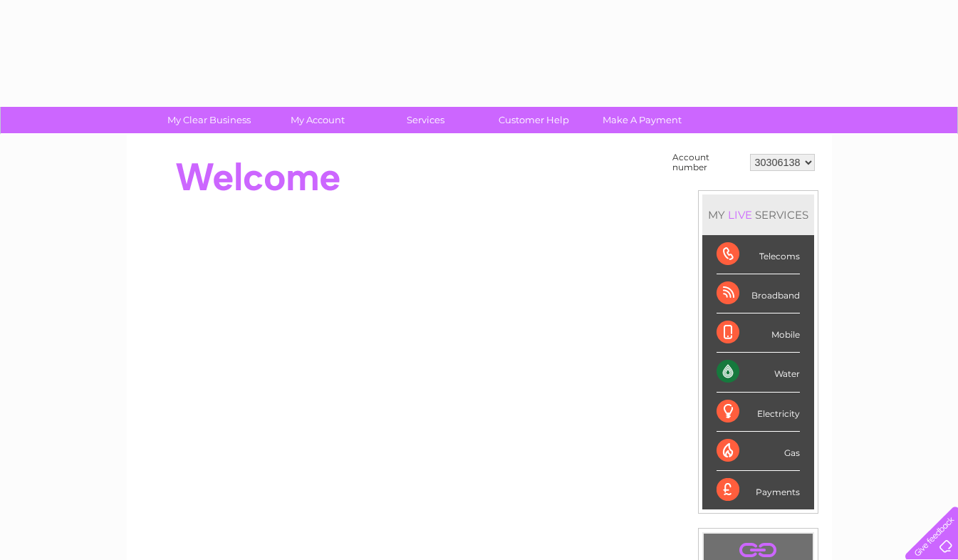 This screenshot has width=958, height=560. Describe the element at coordinates (758, 371) in the screenshot. I see `div: Water` at that location.